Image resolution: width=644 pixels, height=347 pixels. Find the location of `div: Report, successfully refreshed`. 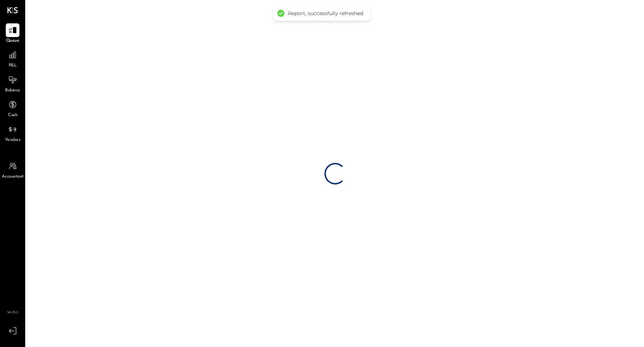

div: Report, successfully refreshed is located at coordinates (325, 13).